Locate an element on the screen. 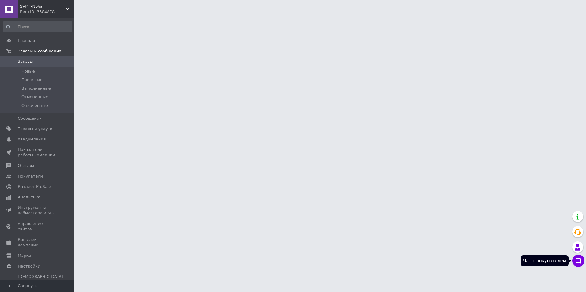  span: Аналитика is located at coordinates (29, 197).